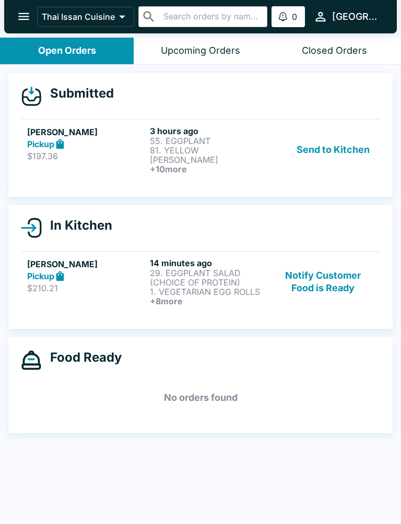 This screenshot has height=524, width=401. I want to click on div: Open Orders, so click(67, 51).